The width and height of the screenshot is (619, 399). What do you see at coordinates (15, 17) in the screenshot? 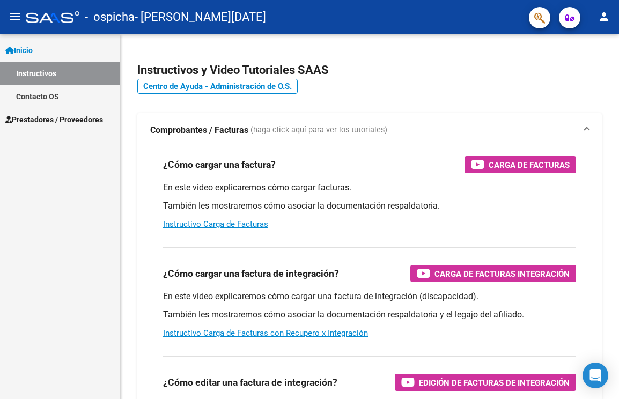
I see `mat-icon: menu` at bounding box center [15, 17].